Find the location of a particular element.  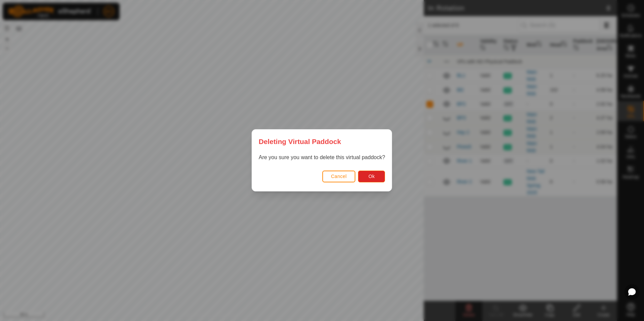

span: Cancel is located at coordinates (339, 177).